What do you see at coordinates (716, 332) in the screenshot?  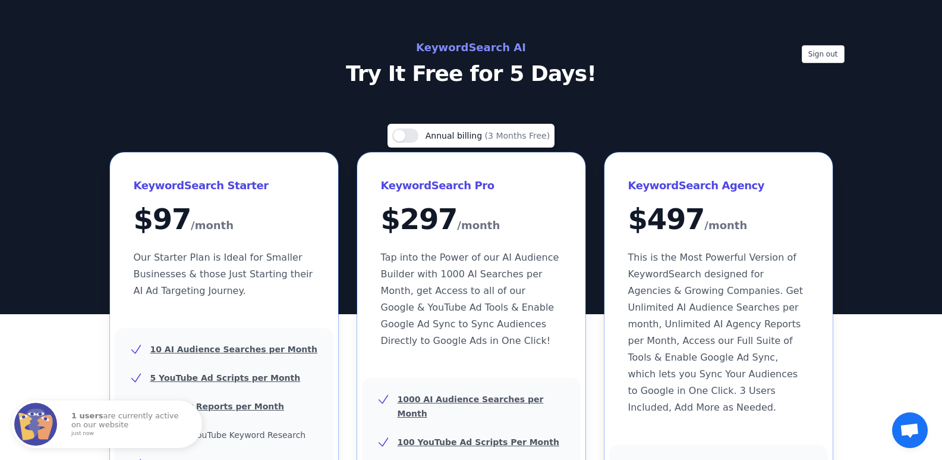 I see `span: This is the Most Powerful Version of KeywordSearch designed for Agencies & Growing Companies. Get...` at bounding box center [716, 332].